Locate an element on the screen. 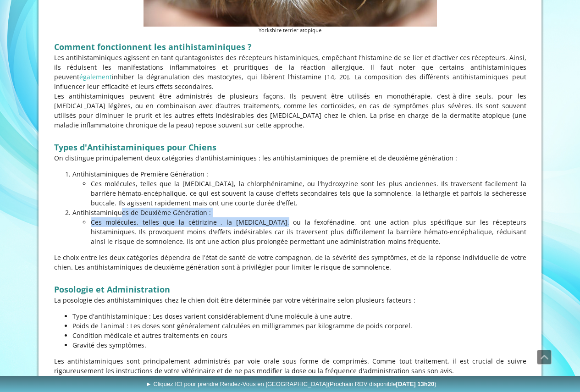  strong: Types d'Antihistaminiques pour Chiens is located at coordinates (136, 147).